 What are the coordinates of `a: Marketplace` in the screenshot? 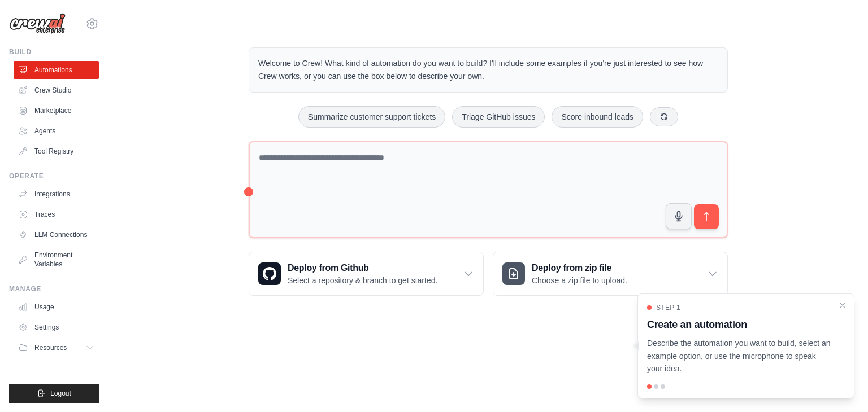 It's located at (56, 111).